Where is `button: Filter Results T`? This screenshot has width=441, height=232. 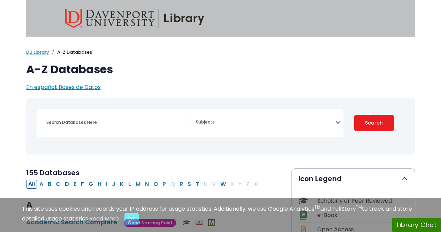
button: Filter Results T is located at coordinates (197, 184).